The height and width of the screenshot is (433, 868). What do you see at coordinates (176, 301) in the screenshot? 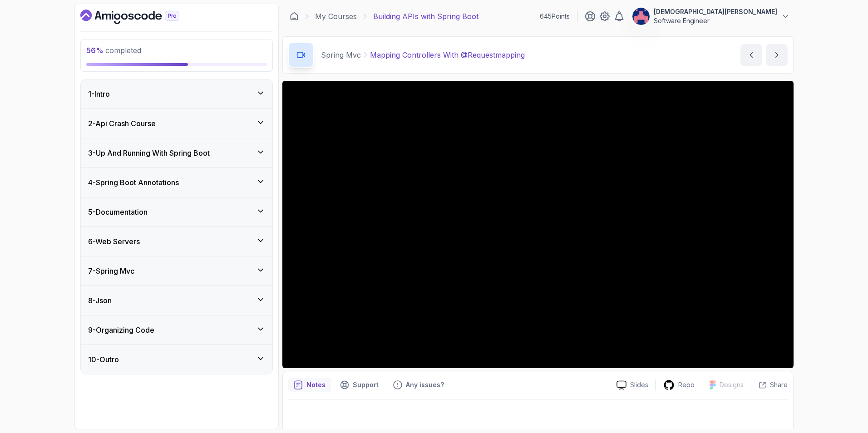
I see `button: 8-Json` at bounding box center [176, 301].